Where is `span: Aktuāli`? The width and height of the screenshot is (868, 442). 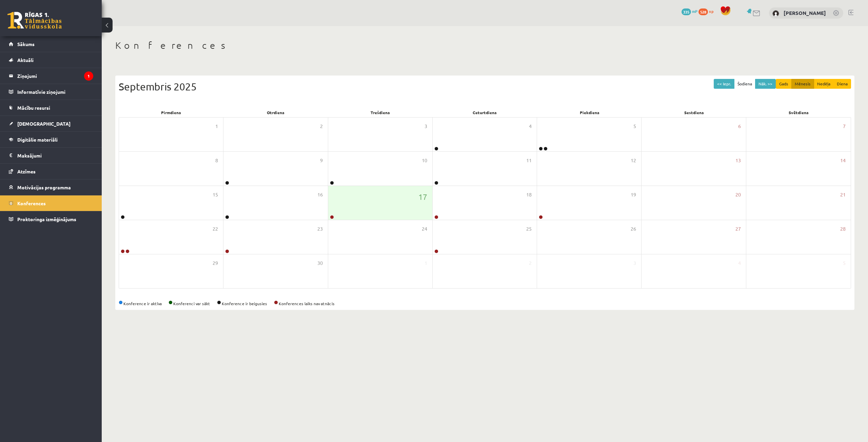
span: Aktuāli is located at coordinates (26, 60).